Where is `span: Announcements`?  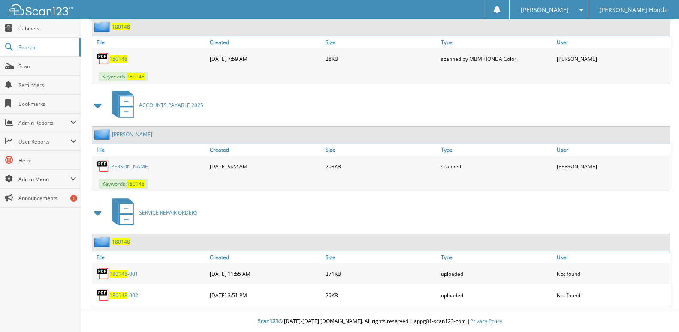
span: Announcements is located at coordinates (47, 198).